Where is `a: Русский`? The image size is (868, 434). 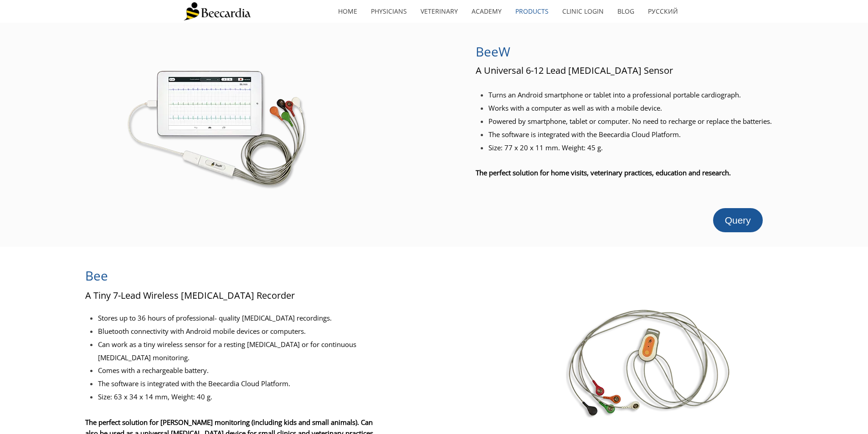 a: Русский is located at coordinates (663, 11).